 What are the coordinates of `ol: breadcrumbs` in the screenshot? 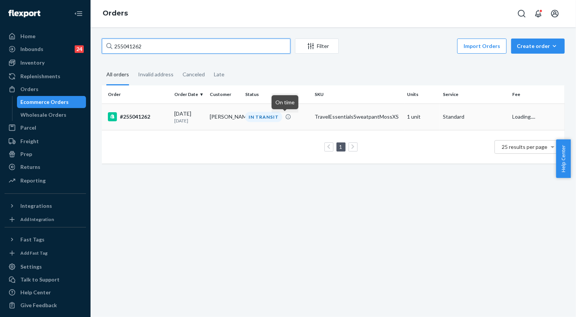 It's located at (115, 14).